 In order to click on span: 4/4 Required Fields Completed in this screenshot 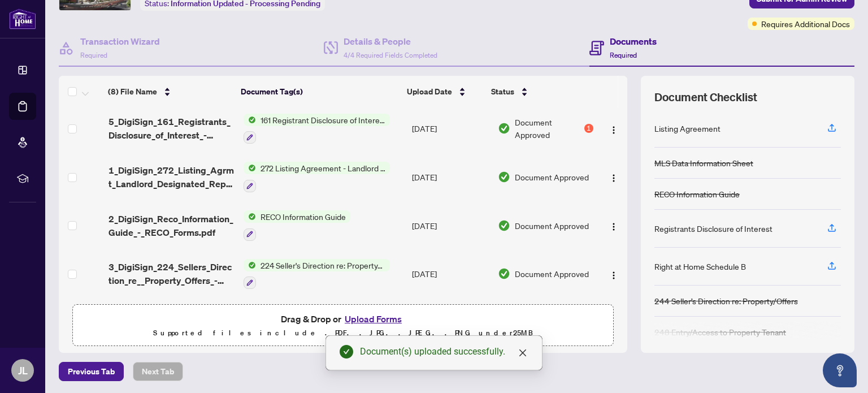, I will do `click(391, 55)`.